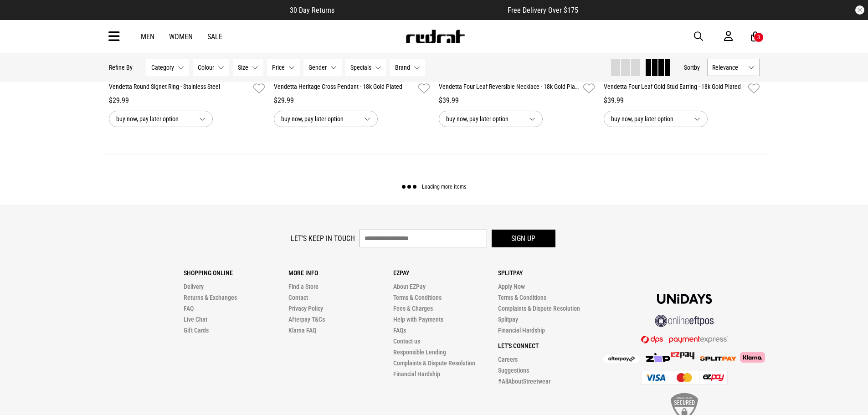 This screenshot has height=415, width=868. What do you see at coordinates (148, 36) in the screenshot?
I see `a: Men` at bounding box center [148, 36].